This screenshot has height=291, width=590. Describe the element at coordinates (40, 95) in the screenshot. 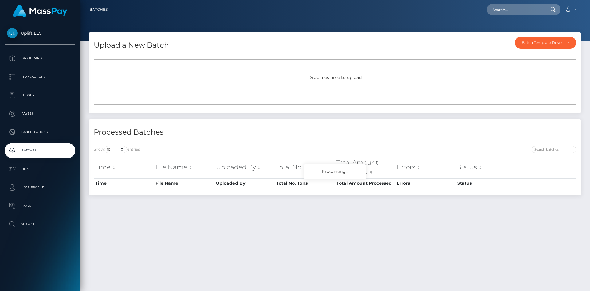

I see `p: Ledger` at that location.